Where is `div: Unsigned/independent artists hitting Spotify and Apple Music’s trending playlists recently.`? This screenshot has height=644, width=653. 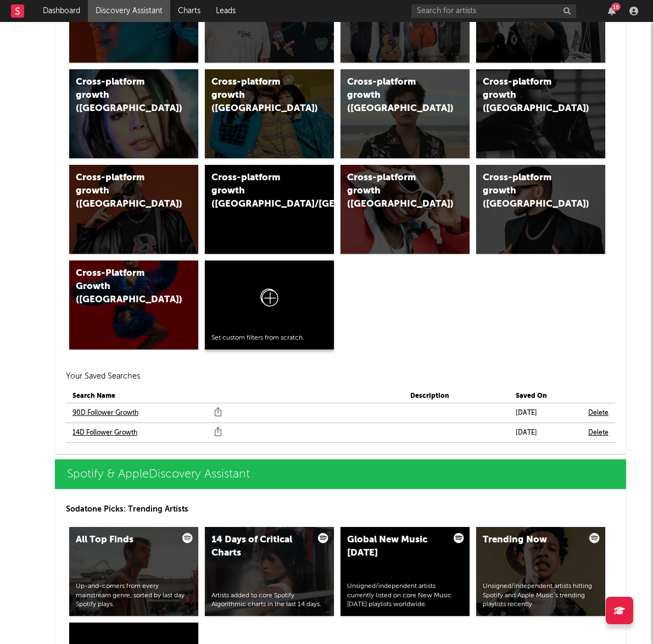
div: Unsigned/independent artists hitting Spotify and Apple Music’s trending playlists recently. is located at coordinates (540, 595).